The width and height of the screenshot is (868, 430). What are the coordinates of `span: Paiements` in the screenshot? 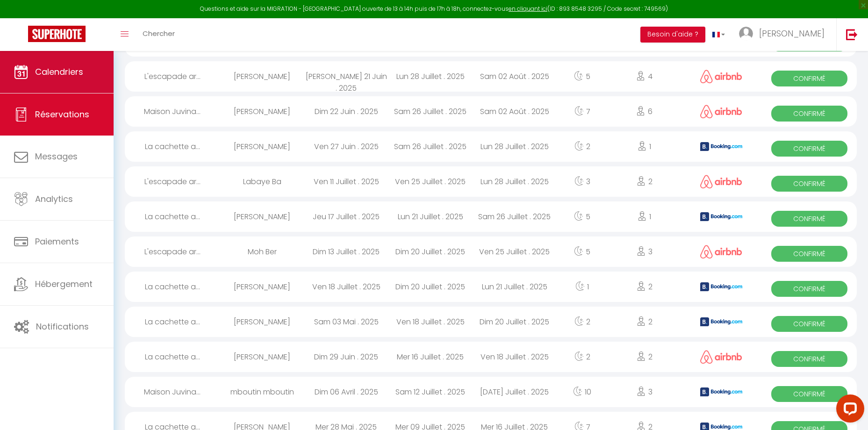 It's located at (57, 242).